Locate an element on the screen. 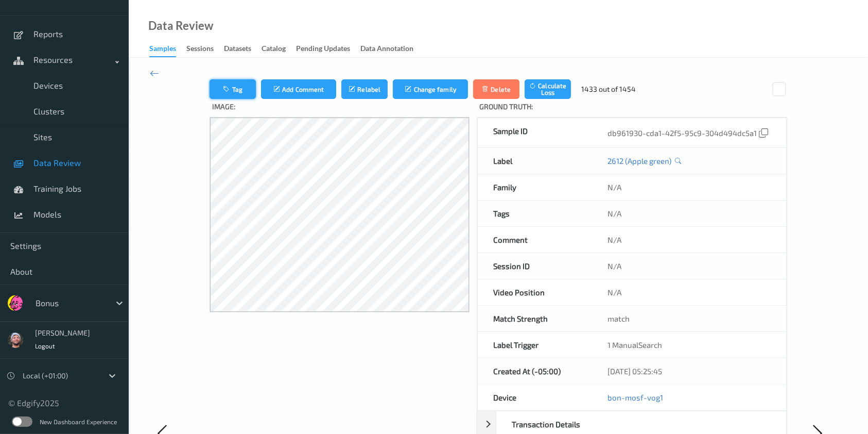  div: Data Annotation is located at coordinates (387, 49).